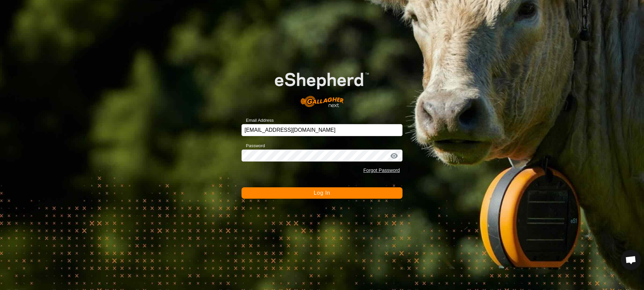 The height and width of the screenshot is (290, 644). Describe the element at coordinates (381, 171) in the screenshot. I see `a: Forgot Password` at that location.